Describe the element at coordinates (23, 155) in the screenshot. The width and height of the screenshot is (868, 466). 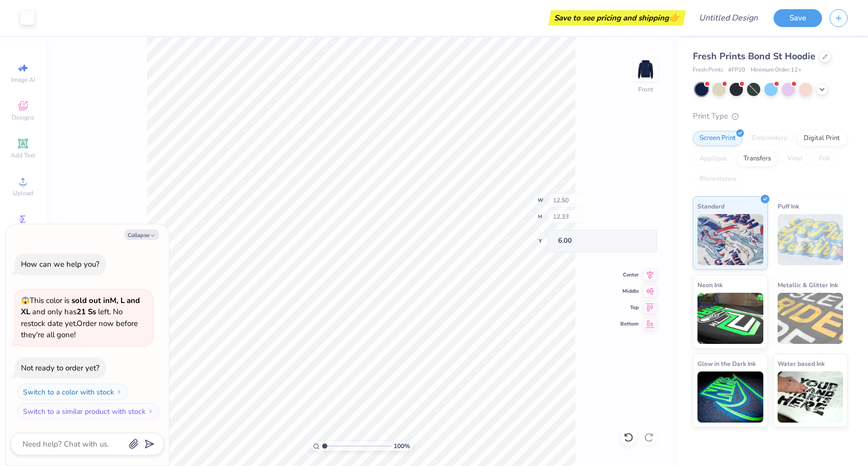
I see `span: Add Text` at that location.